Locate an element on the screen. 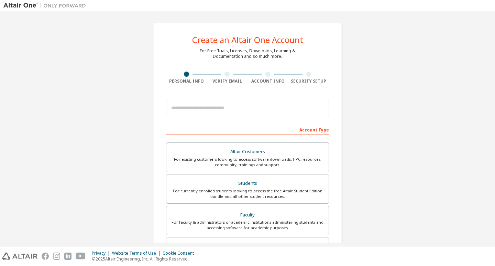 The height and width of the screenshot is (266, 495). div: For faculty & administrators of academic institutions administering students and accessing softwa... is located at coordinates (247, 225).